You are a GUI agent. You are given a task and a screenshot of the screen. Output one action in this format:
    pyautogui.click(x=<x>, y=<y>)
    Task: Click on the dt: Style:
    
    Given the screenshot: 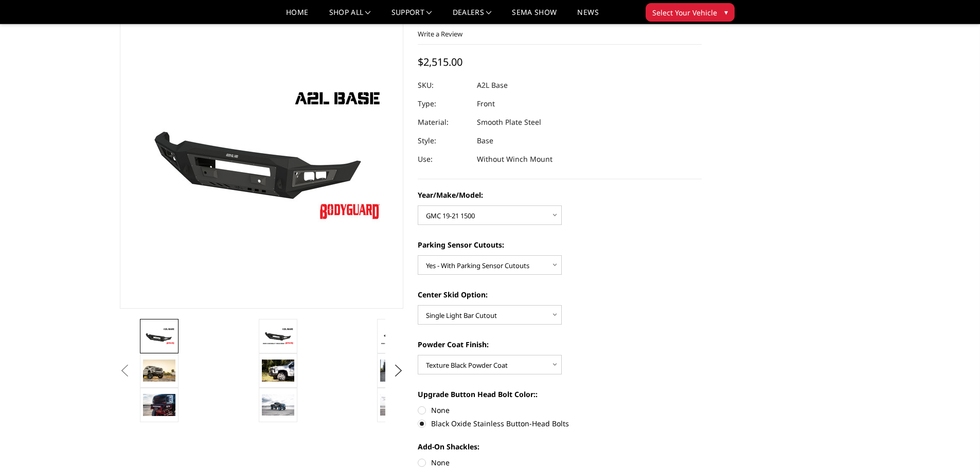 What is the action you would take?
    pyautogui.click(x=443, y=141)
    